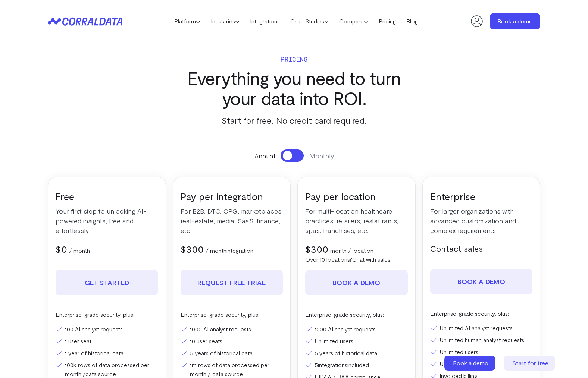  Describe the element at coordinates (294, 88) in the screenshot. I see `h3: Everything you need to turn your data into ROI.` at that location.